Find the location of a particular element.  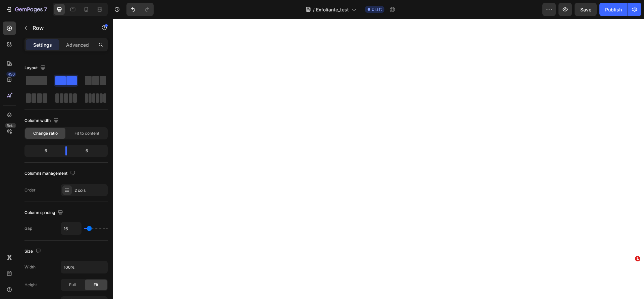

div: 450 is located at coordinates (11, 74).